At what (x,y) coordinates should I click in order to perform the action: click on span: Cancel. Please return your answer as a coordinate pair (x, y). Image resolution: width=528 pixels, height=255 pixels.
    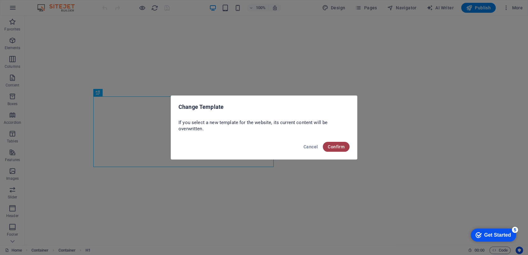
    Looking at the image, I should click on (311, 147).